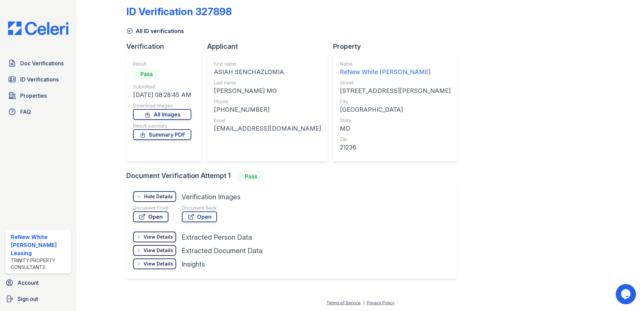 The width and height of the screenshot is (644, 311). I want to click on div: Document Back, so click(199, 208).